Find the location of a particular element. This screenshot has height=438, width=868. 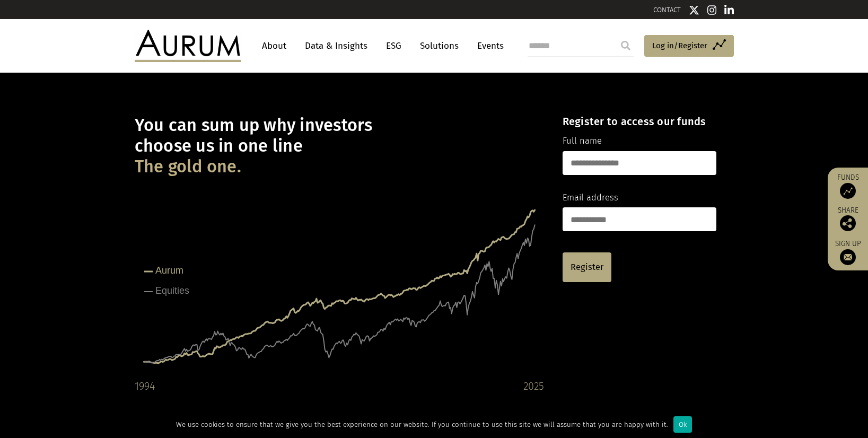

div: 2025 is located at coordinates (534, 386).